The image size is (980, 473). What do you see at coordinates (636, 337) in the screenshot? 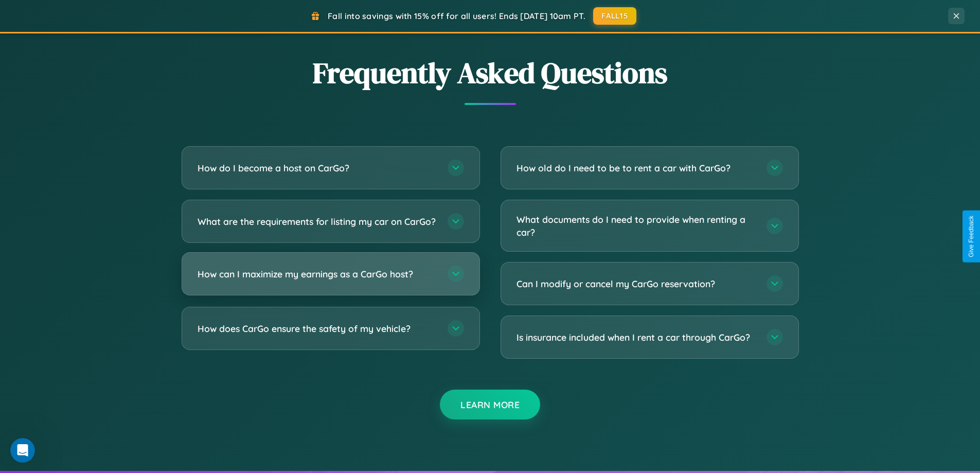
I see `h3: Is insurance included when I rent a car through CarGo?` at bounding box center [636, 337].